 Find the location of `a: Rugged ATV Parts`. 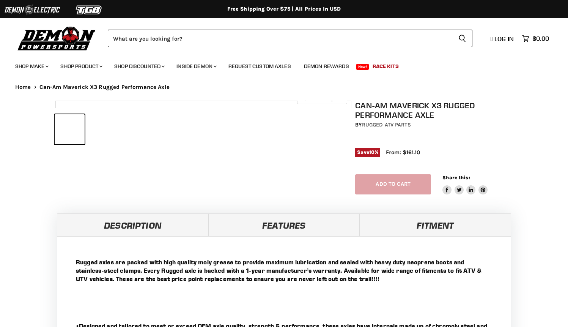

a: Rugged ATV Parts is located at coordinates (387, 125).